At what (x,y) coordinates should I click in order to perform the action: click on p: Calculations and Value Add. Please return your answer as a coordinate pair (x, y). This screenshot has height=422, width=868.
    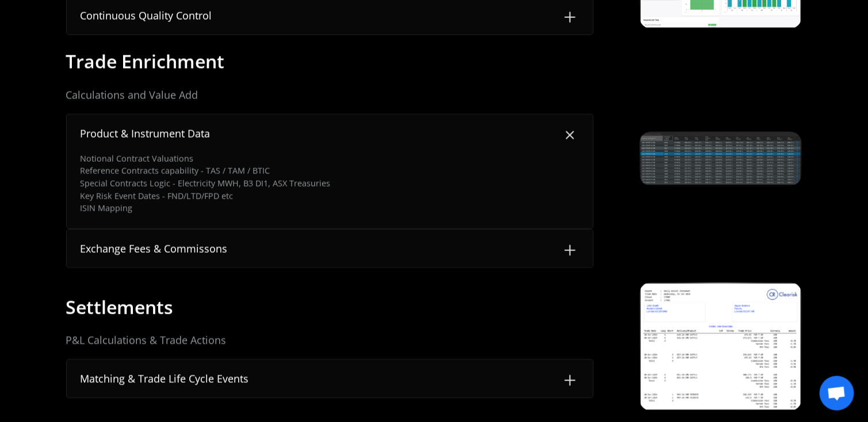
    Looking at the image, I should click on (330, 95).